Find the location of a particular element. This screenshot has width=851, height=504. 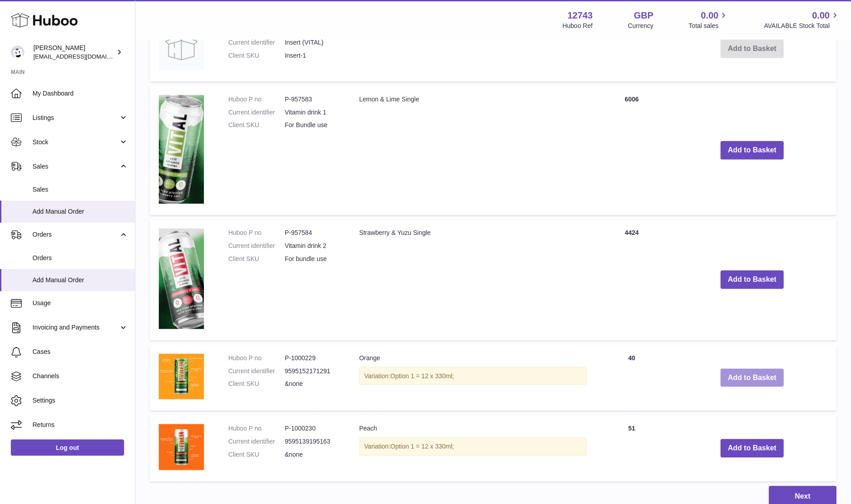

dd: P-1000230 is located at coordinates (313, 428).